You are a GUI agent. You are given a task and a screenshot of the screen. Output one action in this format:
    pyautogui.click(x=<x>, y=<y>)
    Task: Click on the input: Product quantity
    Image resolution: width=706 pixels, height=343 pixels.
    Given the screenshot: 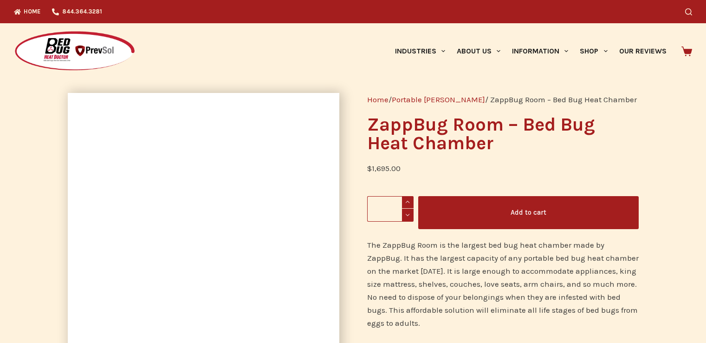 What is the action you would take?
    pyautogui.click(x=391, y=209)
    